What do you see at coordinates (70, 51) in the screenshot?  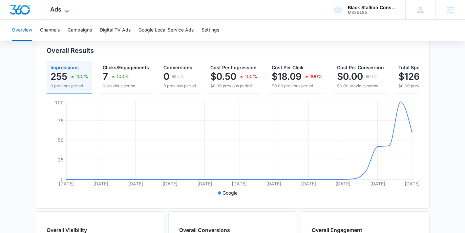 I see `h3: Overall Results` at bounding box center [70, 51].